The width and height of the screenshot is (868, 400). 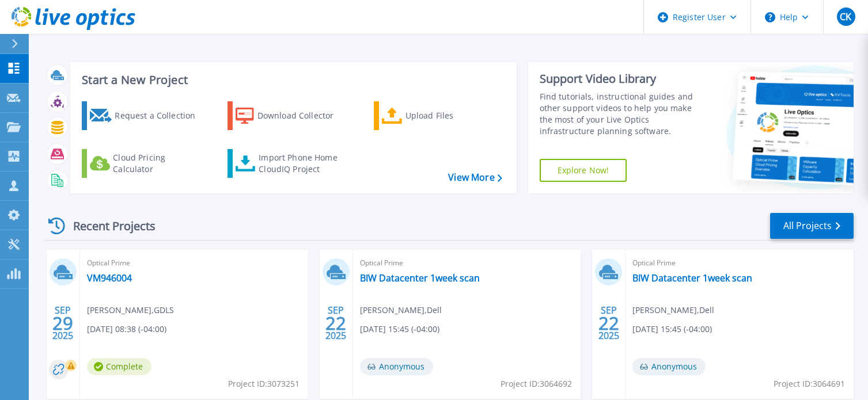 What do you see at coordinates (583, 171) in the screenshot?
I see `a: Explore Now!` at bounding box center [583, 171].